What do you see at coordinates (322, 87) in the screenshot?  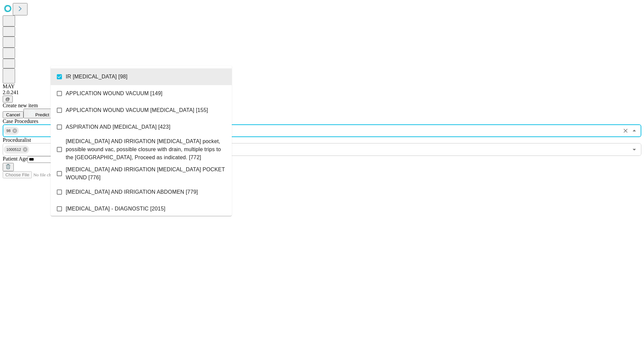 I see `div: MAY` at bounding box center [322, 87].